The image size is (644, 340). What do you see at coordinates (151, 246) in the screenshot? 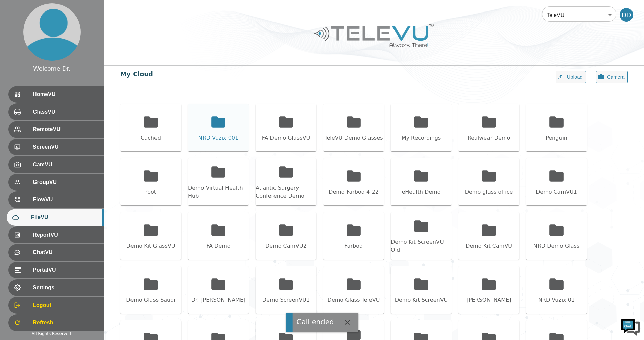
I see `div: Demo Kit GlassVU` at bounding box center [151, 246].